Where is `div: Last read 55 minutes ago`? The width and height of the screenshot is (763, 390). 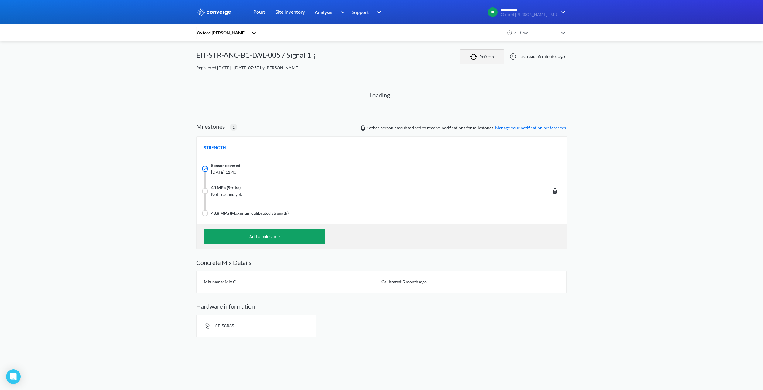 div: Last read 55 minutes ago is located at coordinates (537, 57).